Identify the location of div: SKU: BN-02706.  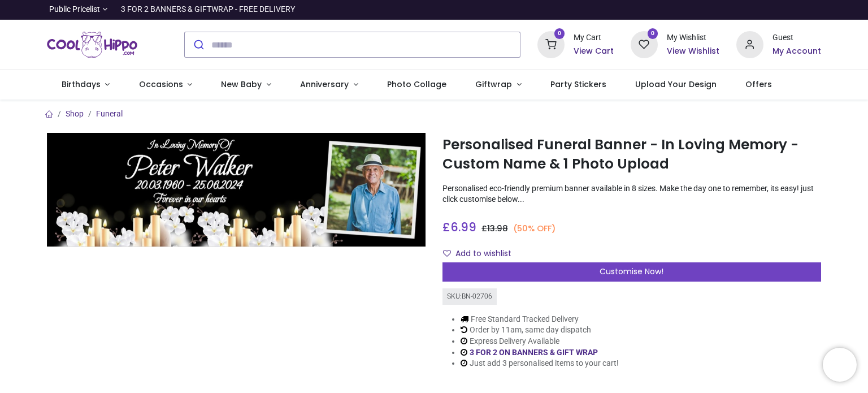
(469, 296).